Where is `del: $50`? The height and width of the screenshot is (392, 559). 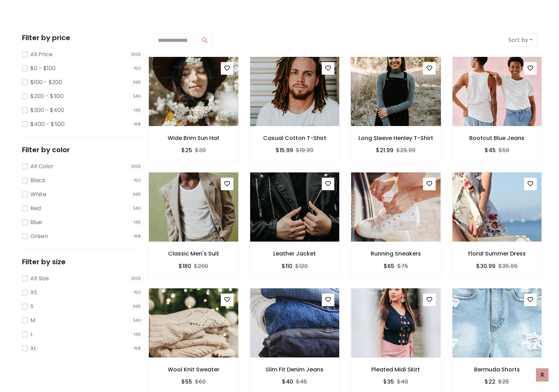 del: $50 is located at coordinates (504, 150).